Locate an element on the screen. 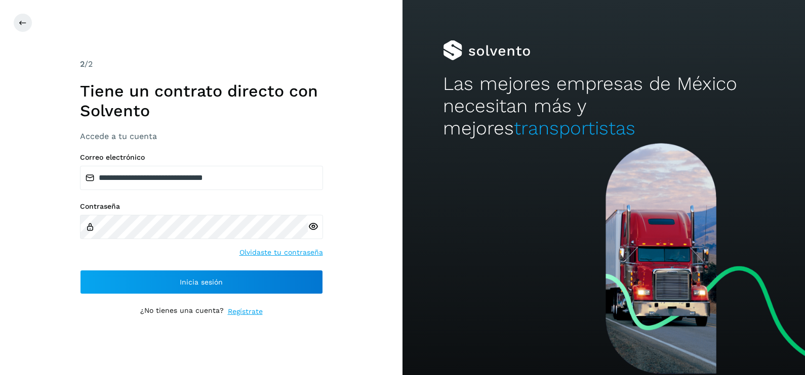  label: Correo electrónico is located at coordinates (201, 157).